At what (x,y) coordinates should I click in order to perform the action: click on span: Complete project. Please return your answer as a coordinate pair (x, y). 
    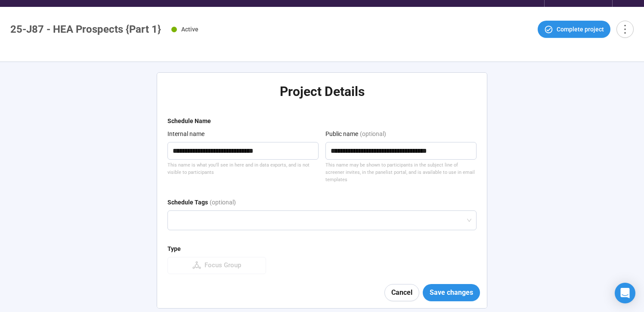
    Looking at the image, I should click on (580, 29).